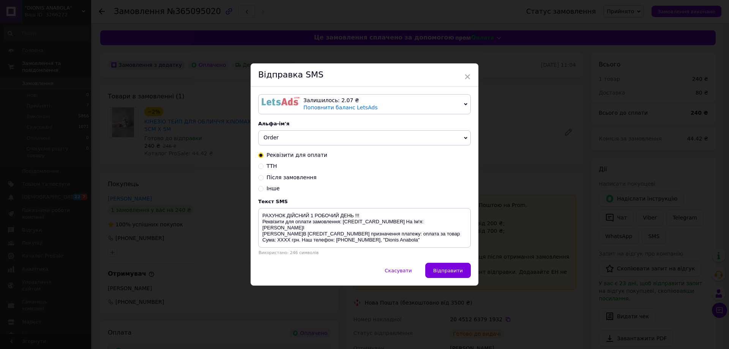  What do you see at coordinates (340, 107) in the screenshot?
I see `a: Поповнити баланс LetsAds` at bounding box center [340, 107].